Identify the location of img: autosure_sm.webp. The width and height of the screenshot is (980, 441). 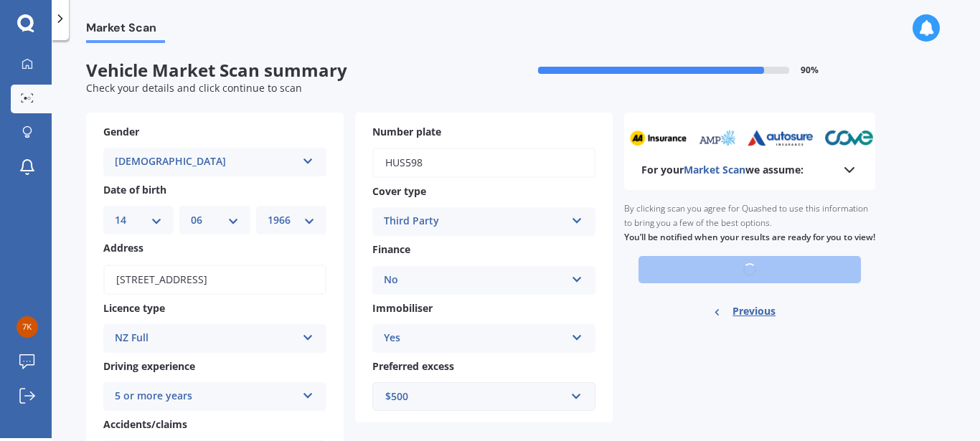
(777, 138).